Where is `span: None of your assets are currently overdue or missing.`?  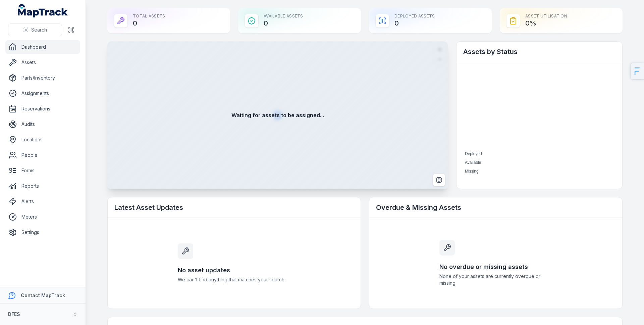
span: None of your assets are currently overdue or missing. is located at coordinates (496, 280).